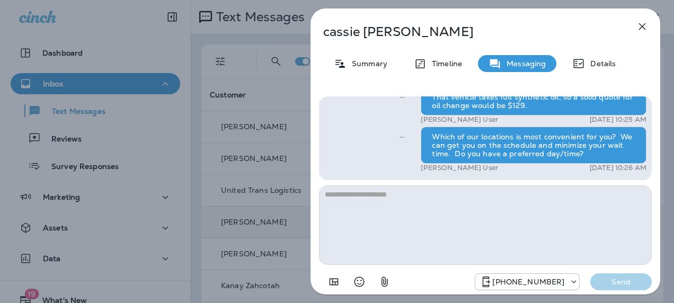  What do you see at coordinates (534, 145) in the screenshot?
I see `div: Which of our locations is most convenient for you? We can get you on the schedule and minimize yo...` at bounding box center [534, 145].